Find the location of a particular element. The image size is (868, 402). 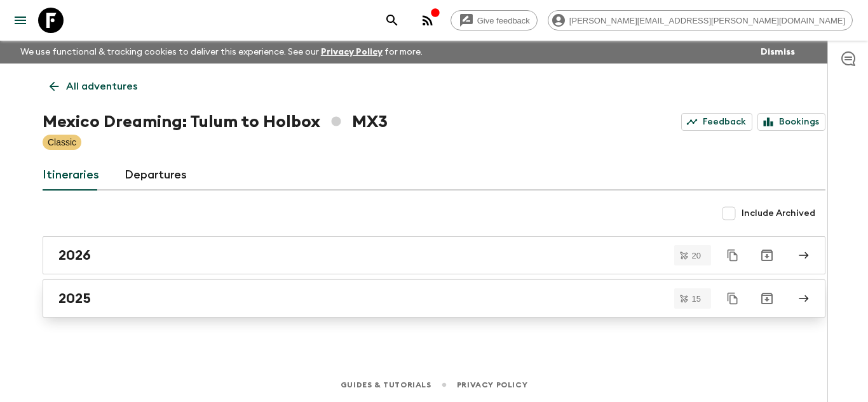

a: Itineraries is located at coordinates (71, 175).